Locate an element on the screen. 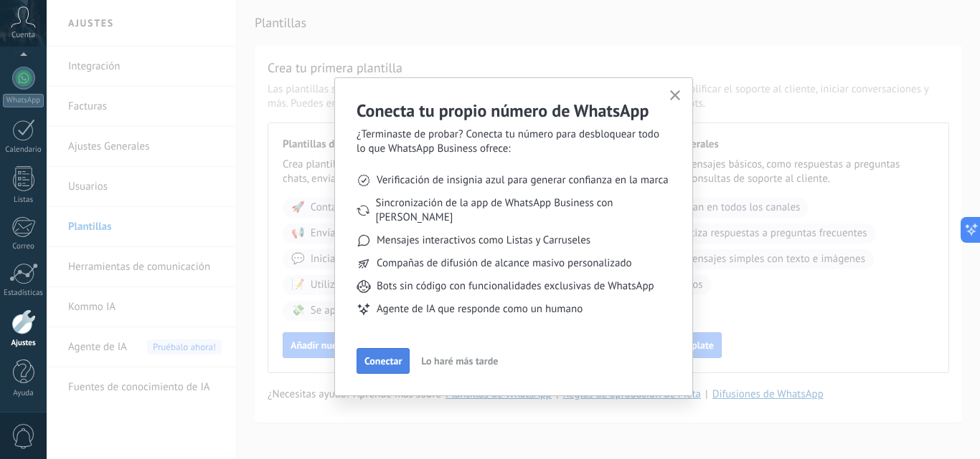 The width and height of the screenshot is (980, 459). span: Agente de IA que responde como un humano is located at coordinates (479, 309).